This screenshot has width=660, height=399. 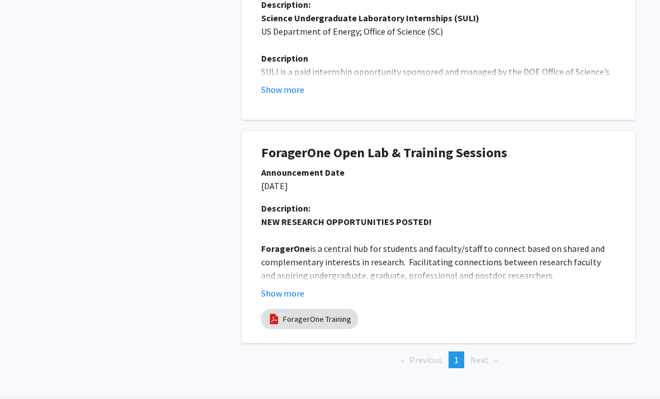 What do you see at coordinates (438, 208) in the screenshot?
I see `div: Description:` at bounding box center [438, 208].